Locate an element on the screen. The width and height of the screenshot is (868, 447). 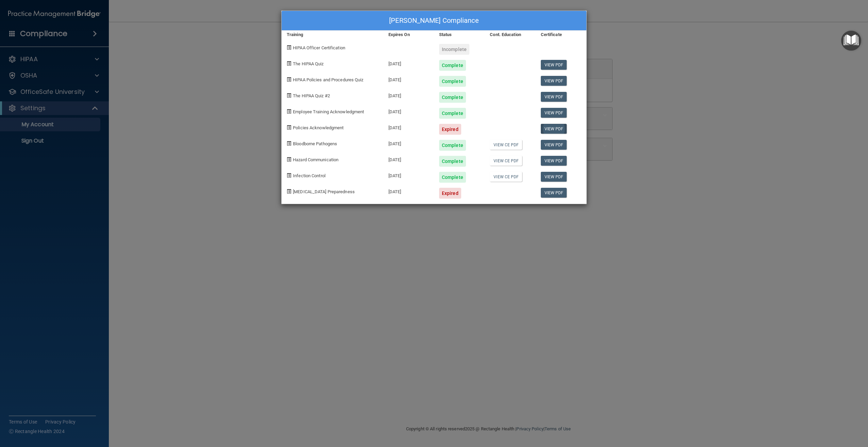
span: HIPAA Policies and Procedures Quiz is located at coordinates (328, 80).